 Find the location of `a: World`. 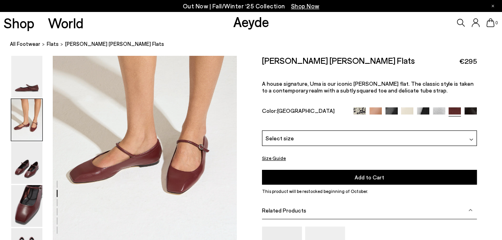

a: World is located at coordinates (66, 23).